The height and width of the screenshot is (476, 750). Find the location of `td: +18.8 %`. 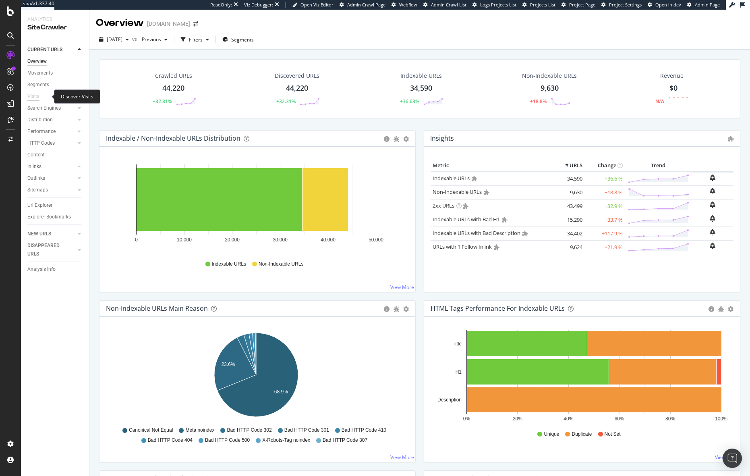

td: +18.8 % is located at coordinates (605, 192).